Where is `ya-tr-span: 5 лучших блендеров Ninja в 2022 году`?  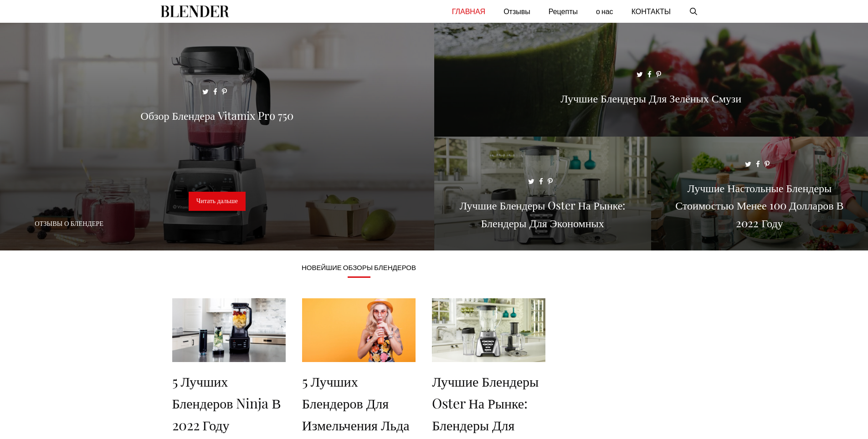 ya-tr-span: 5 лучших блендеров Ninja в 2022 году is located at coordinates (227, 403).